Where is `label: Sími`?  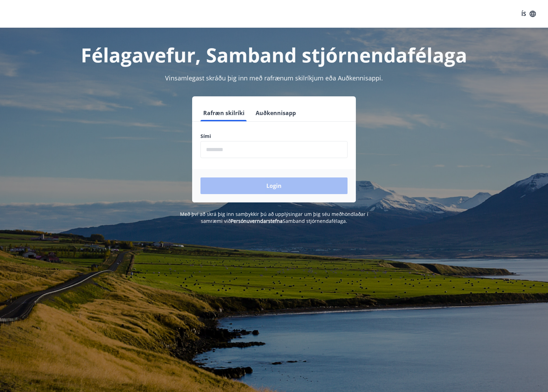
label: Sími is located at coordinates (274, 136).